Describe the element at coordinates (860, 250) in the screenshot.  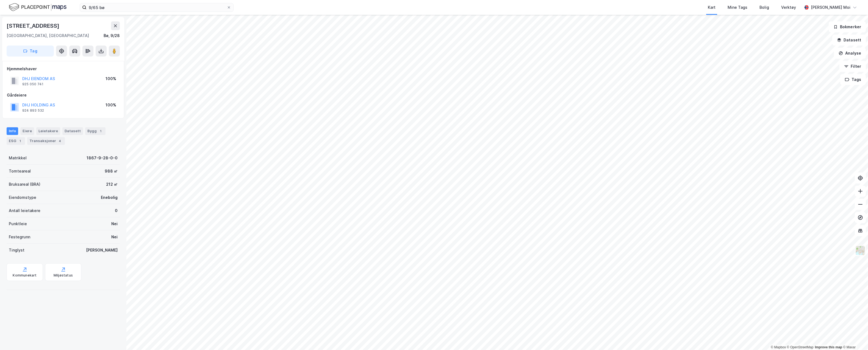
I see `img: Z` at that location.